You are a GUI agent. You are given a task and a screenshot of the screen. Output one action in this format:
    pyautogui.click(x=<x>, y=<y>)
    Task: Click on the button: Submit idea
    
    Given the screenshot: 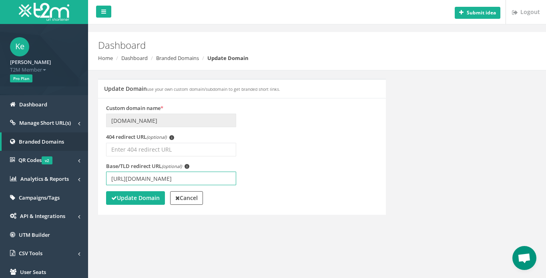 What is the action you would take?
    pyautogui.click(x=477, y=13)
    